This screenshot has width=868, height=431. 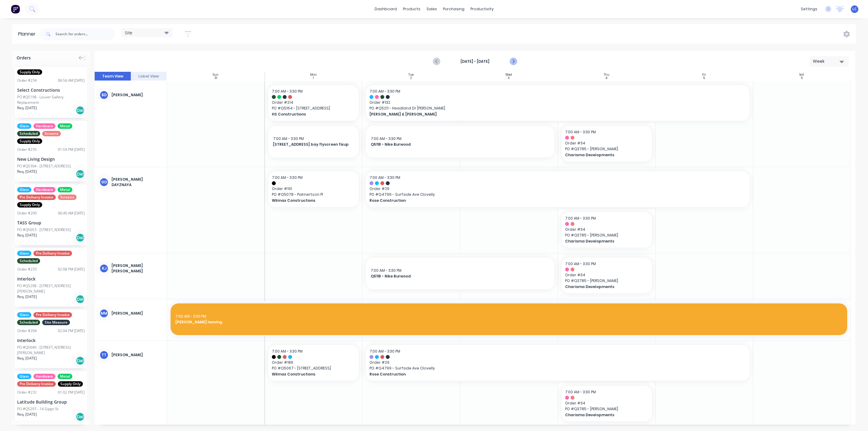 I want to click on div: 2, so click(x=411, y=78).